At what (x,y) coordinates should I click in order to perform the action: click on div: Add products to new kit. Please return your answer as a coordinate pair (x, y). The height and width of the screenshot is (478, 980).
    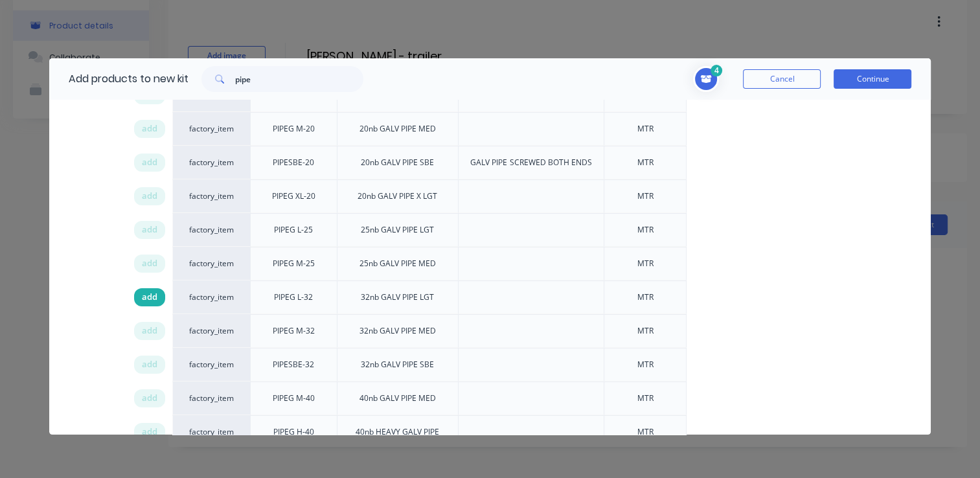
    Looking at the image, I should click on (118, 79).